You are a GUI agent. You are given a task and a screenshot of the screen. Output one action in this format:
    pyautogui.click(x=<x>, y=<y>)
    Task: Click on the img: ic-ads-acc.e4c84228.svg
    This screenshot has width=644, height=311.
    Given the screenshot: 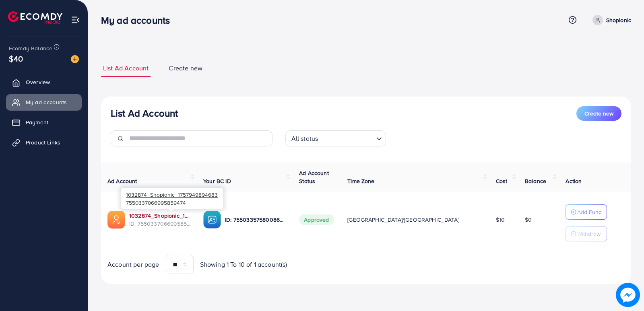 What is the action you would take?
    pyautogui.click(x=116, y=220)
    